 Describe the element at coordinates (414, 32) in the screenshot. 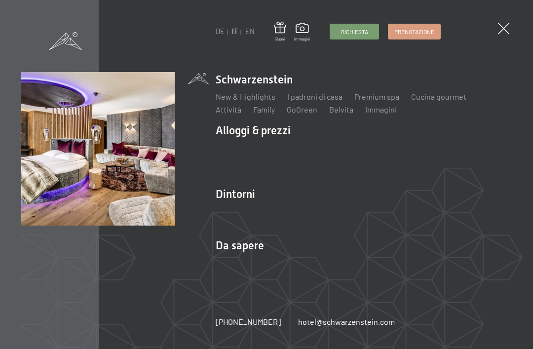

I see `a: Prenotazione` at that location.